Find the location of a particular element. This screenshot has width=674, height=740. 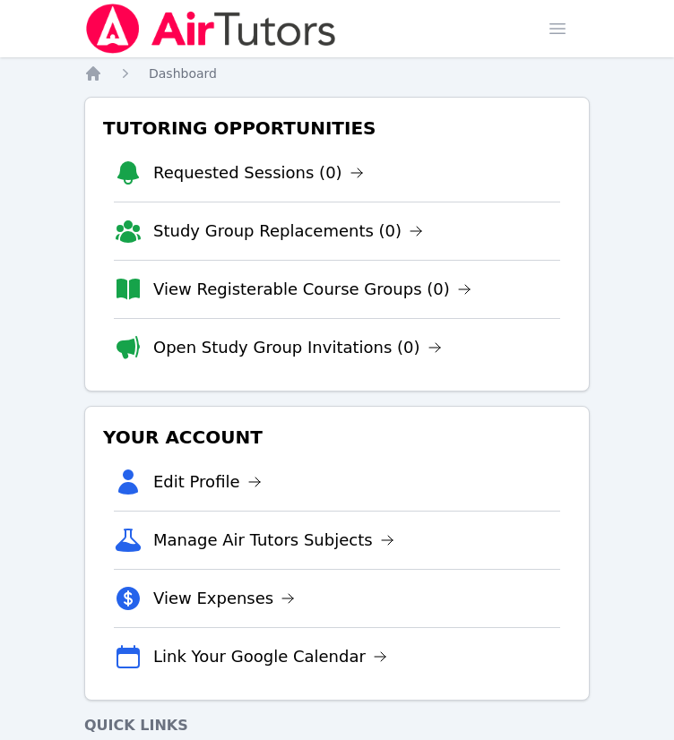

a: Link Your Google Calendar is located at coordinates (270, 657).